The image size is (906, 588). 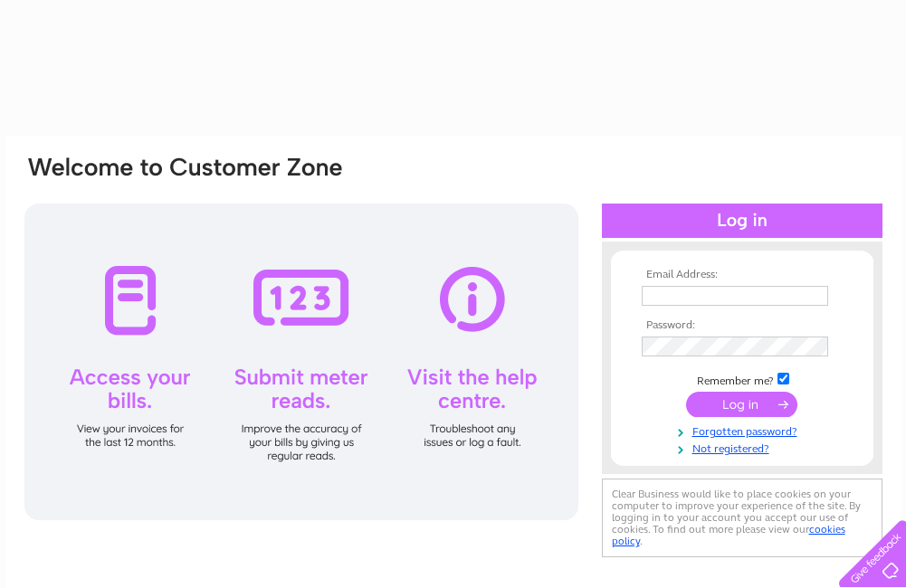 I want to click on th: Password:, so click(x=742, y=326).